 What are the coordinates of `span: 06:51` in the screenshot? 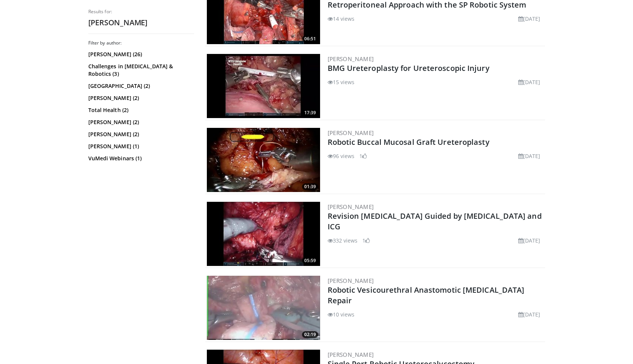 It's located at (310, 39).